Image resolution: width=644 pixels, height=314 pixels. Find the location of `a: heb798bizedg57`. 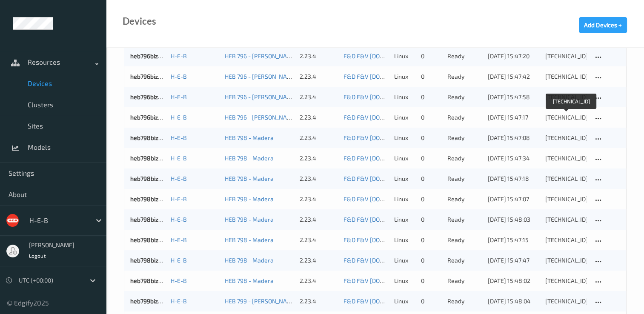

a: heb798bizedg57 is located at coordinates (152, 240).